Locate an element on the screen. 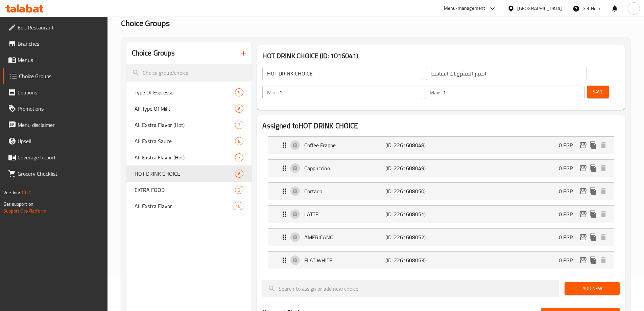 The image size is (644, 311). p: (ID: 2261608049) is located at coordinates (412, 168).